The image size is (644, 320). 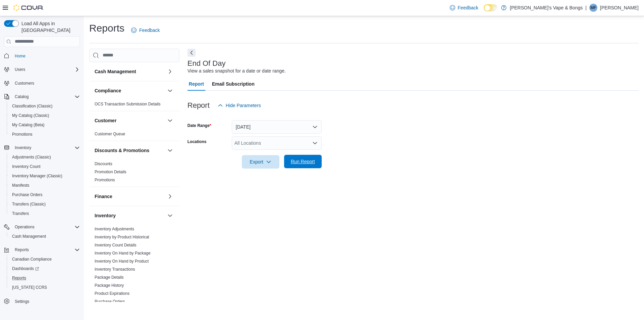 What do you see at coordinates (45, 106) in the screenshot?
I see `button: Classification (Classic)` at bounding box center [45, 106].